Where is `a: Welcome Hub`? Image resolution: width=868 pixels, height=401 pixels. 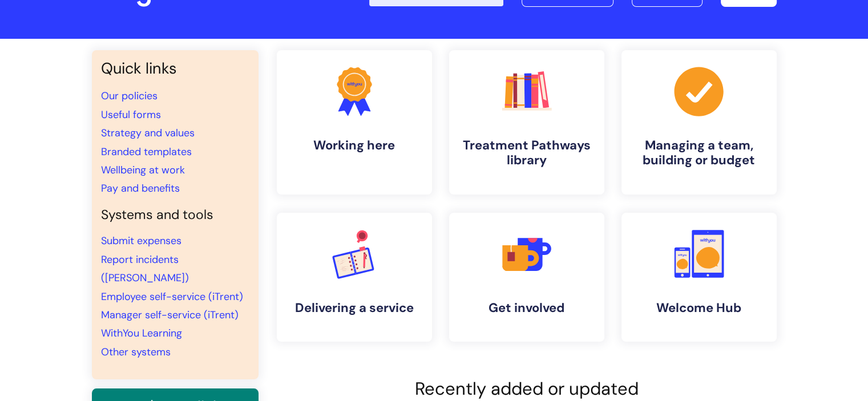
a: Welcome Hub is located at coordinates (699, 277).